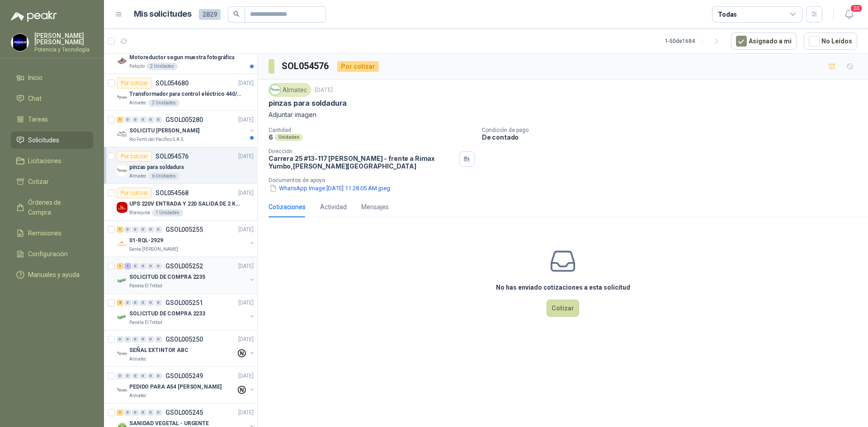 The width and height of the screenshot is (868, 427). What do you see at coordinates (334, 207) in the screenshot?
I see `div: Actividad` at bounding box center [334, 207].